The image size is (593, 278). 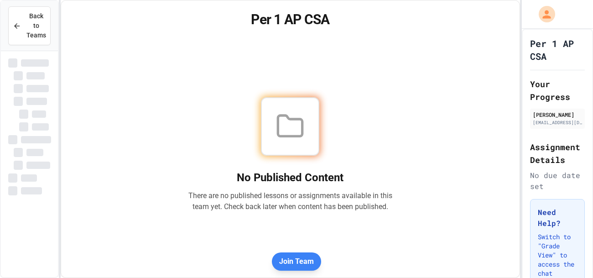 What do you see at coordinates (543, 14) in the screenshot?
I see `div: My Account` at bounding box center [543, 14].